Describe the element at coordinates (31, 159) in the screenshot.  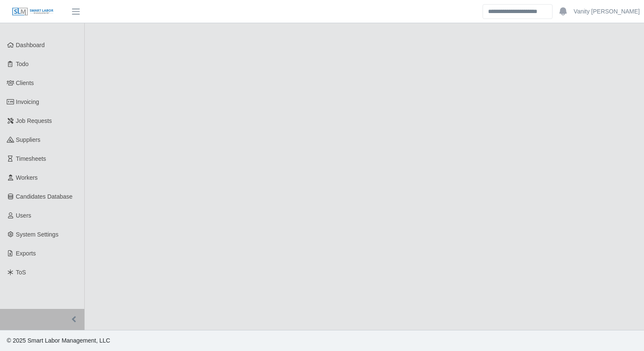
I see `span: Timesheets` at that location.